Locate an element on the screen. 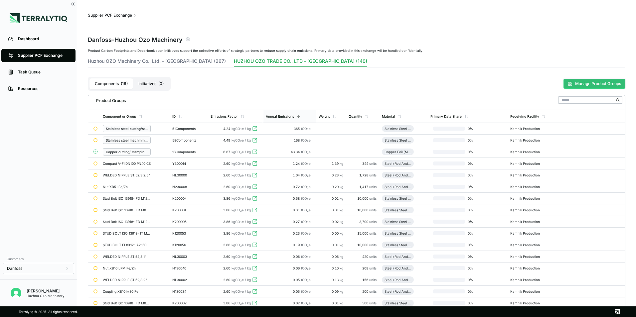 This screenshot has height=317, width=636. div: Product Groups is located at coordinates (108, 99).